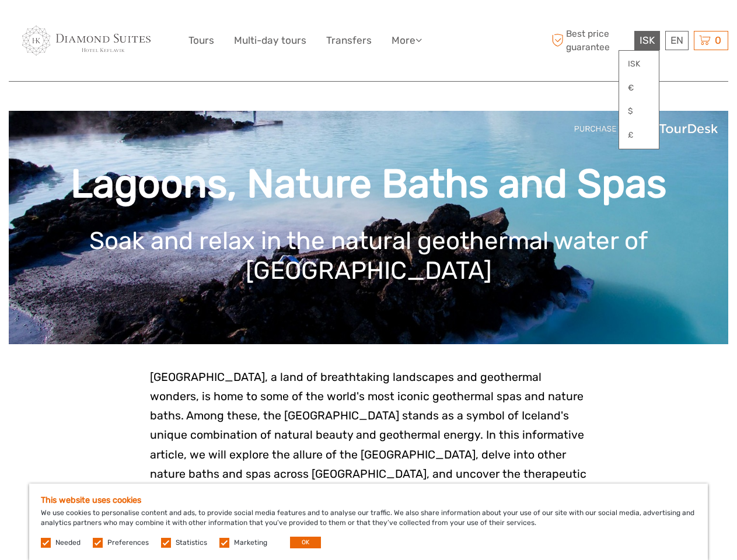 This screenshot has height=560, width=737. What do you see at coordinates (639, 64) in the screenshot?
I see `a: ISK` at bounding box center [639, 64].